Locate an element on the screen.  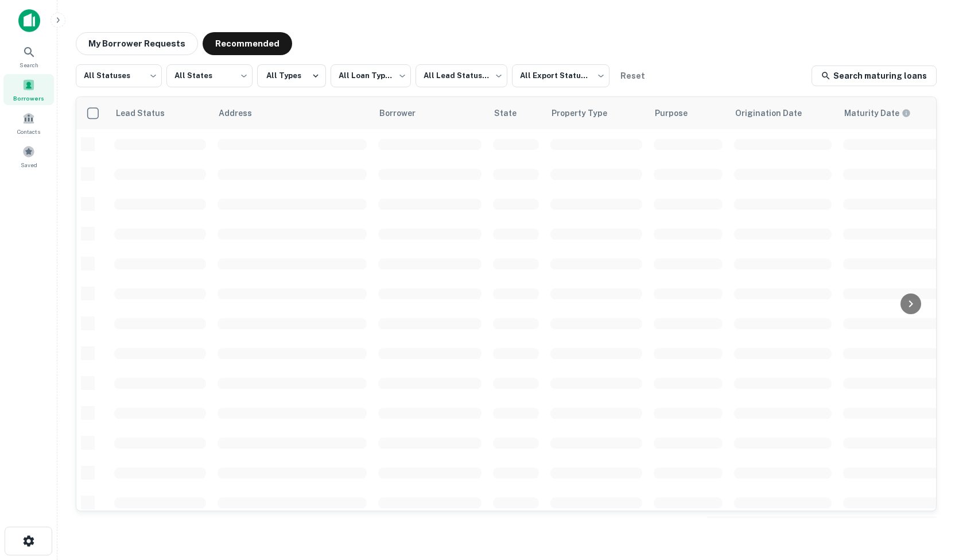
th: State is located at coordinates (516, 113).